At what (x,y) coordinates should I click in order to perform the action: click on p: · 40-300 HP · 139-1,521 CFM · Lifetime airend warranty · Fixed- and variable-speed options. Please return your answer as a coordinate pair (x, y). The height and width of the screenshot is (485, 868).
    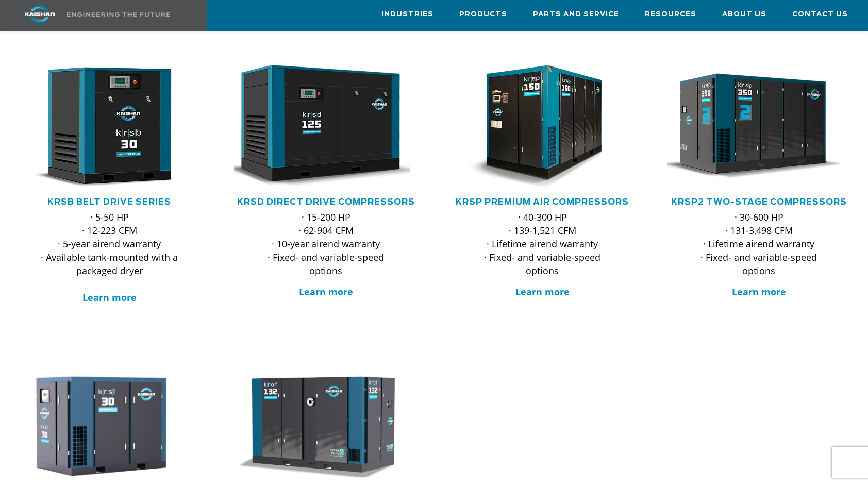
    Looking at the image, I should click on (542, 244).